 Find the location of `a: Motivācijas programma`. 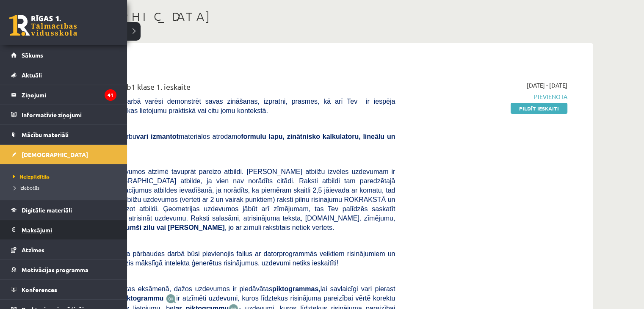

a: Motivācijas programma is located at coordinates (64, 270).